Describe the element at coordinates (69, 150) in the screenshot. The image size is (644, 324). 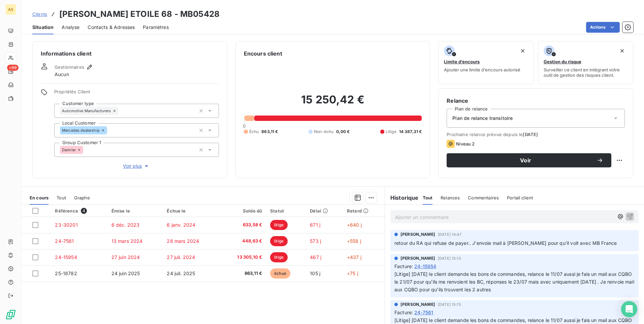
I see `span: Daimler` at that location.